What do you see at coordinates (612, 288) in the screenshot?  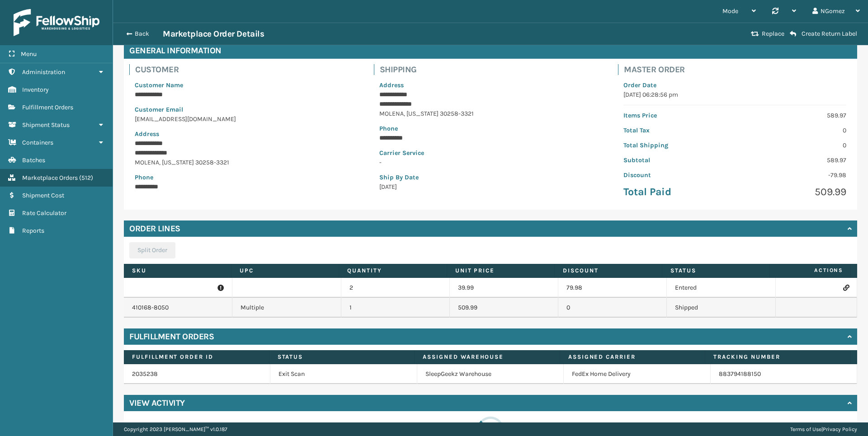 I see `td: 79.98` at bounding box center [612, 288].